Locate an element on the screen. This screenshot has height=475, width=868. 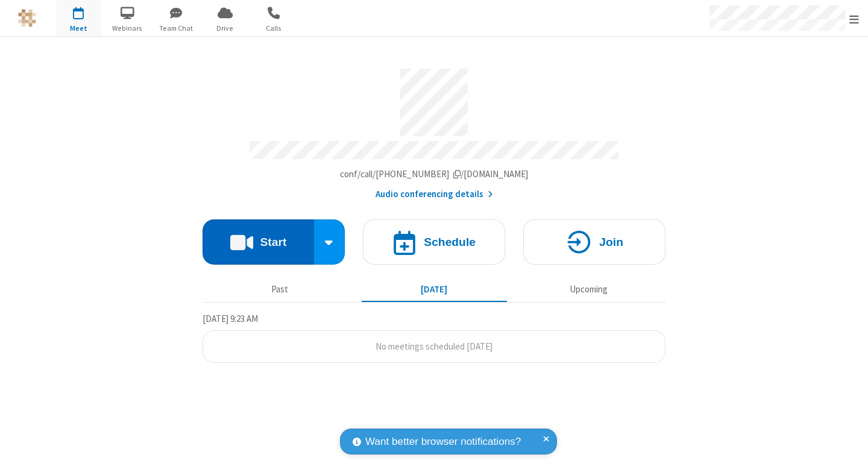
button: Audio conferencing details is located at coordinates (434, 194).